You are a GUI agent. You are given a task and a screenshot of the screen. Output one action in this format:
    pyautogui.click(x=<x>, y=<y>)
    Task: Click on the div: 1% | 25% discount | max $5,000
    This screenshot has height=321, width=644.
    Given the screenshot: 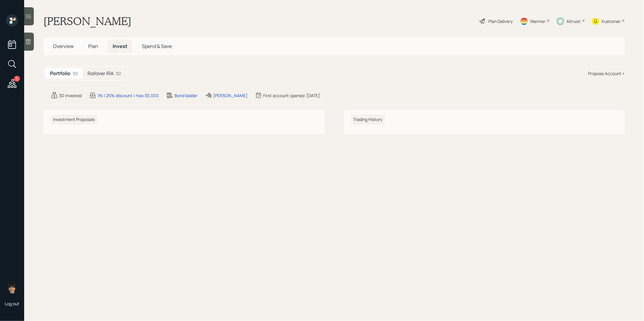 What is the action you would take?
    pyautogui.click(x=128, y=95)
    